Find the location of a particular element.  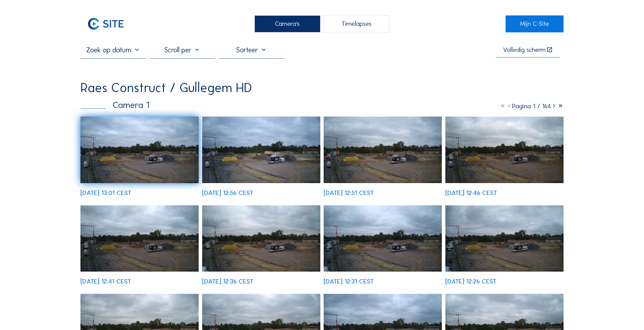

img: image_53438611 is located at coordinates (261, 150).